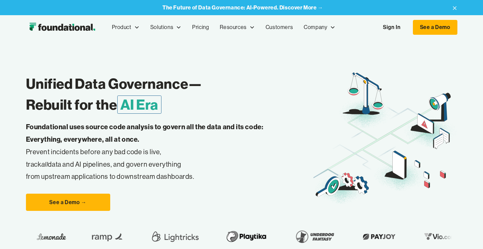 The image size is (483, 249). I want to click on img: Lemonade, so click(51, 236).